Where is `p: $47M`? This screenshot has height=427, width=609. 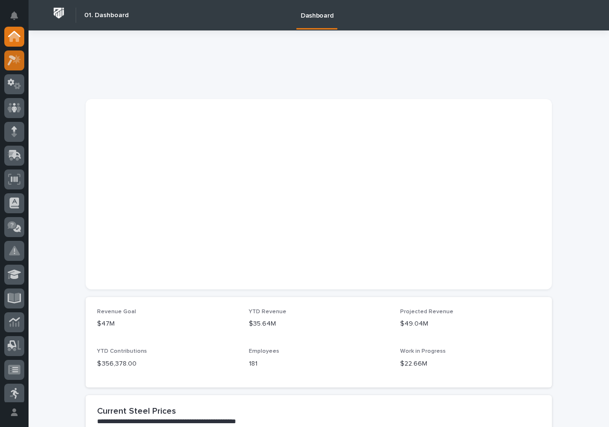 p: $47M is located at coordinates (167, 324).